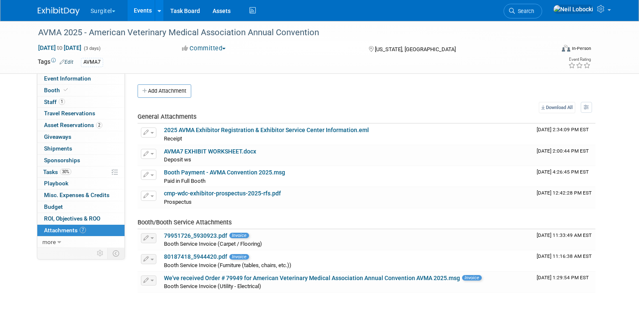 The height and width of the screenshot is (317, 639). Describe the element at coordinates (81, 207) in the screenshot. I see `a: Budget` at that location.